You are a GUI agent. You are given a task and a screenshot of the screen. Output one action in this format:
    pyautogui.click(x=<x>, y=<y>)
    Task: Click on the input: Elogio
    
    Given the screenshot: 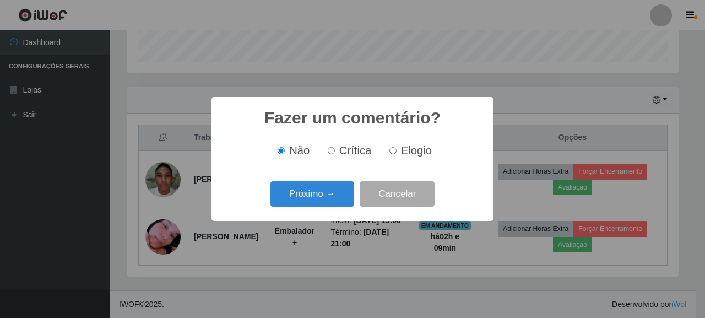 What is the action you would take?
    pyautogui.click(x=393, y=150)
    